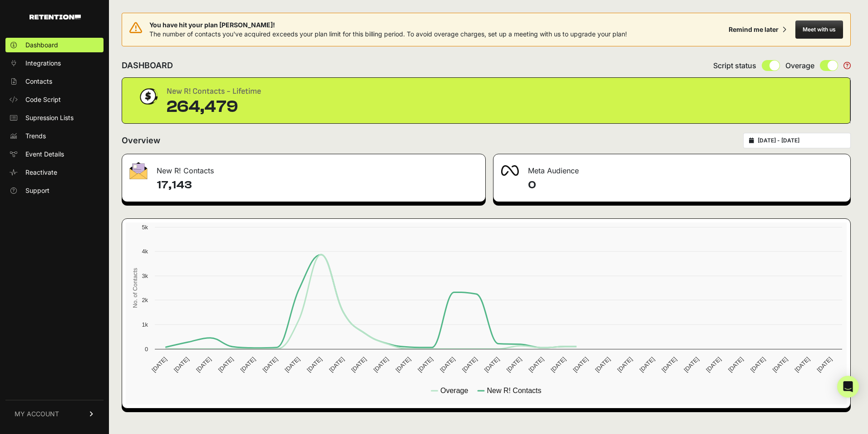 This screenshot has height=434, width=868. I want to click on text: 0, so click(146, 349).